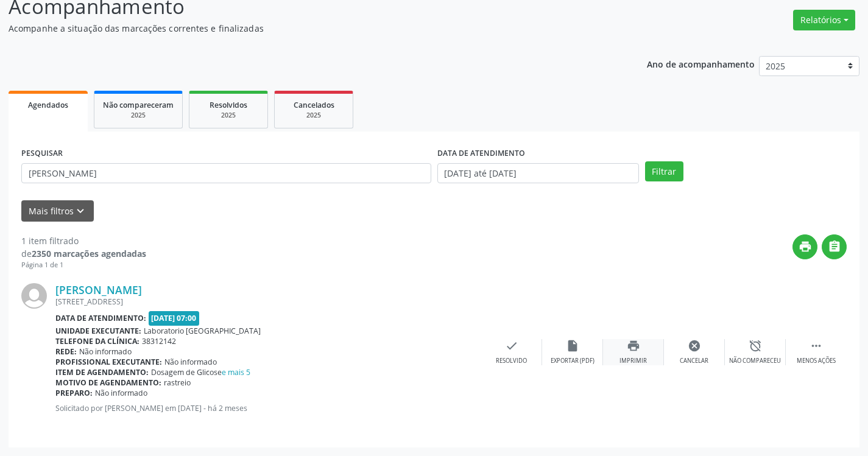  What do you see at coordinates (537, 173) in the screenshot?
I see `input: Selecione um intervalo` at bounding box center [537, 173].